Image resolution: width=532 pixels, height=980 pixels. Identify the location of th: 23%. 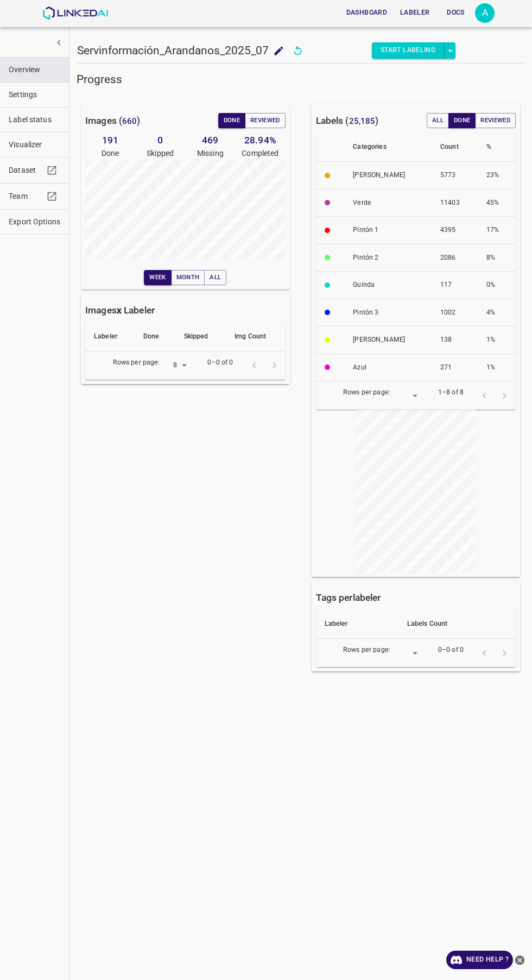
(497, 176).